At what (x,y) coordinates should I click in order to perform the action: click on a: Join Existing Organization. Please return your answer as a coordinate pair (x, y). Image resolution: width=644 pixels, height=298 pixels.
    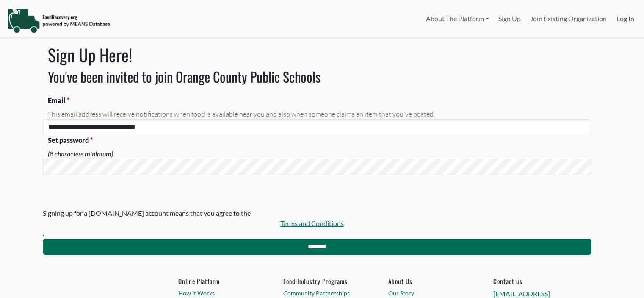
    Looking at the image, I should click on (568, 19).